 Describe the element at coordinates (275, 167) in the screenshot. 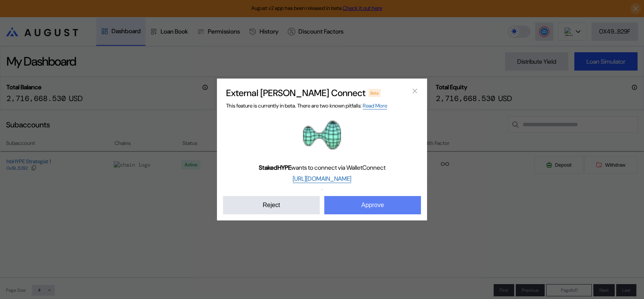

I see `b: StakedHYPE` at that location.